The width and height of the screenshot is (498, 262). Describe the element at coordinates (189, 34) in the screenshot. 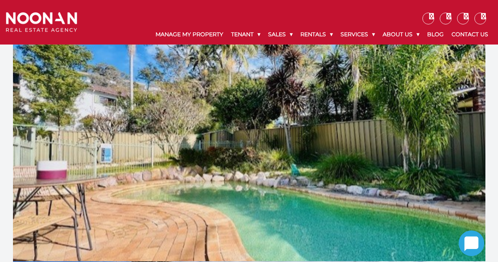

I see `a: Manage My Property` at that location.